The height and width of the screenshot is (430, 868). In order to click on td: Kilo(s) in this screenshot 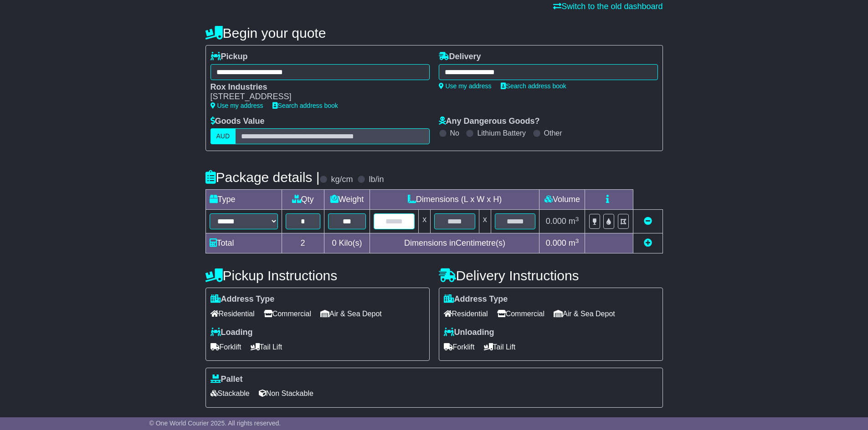, I will do `click(346, 243)`.